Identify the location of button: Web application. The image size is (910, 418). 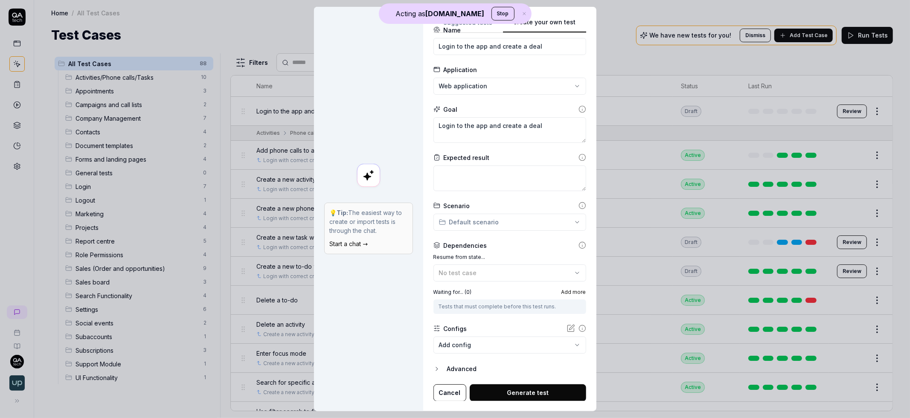
(510, 86).